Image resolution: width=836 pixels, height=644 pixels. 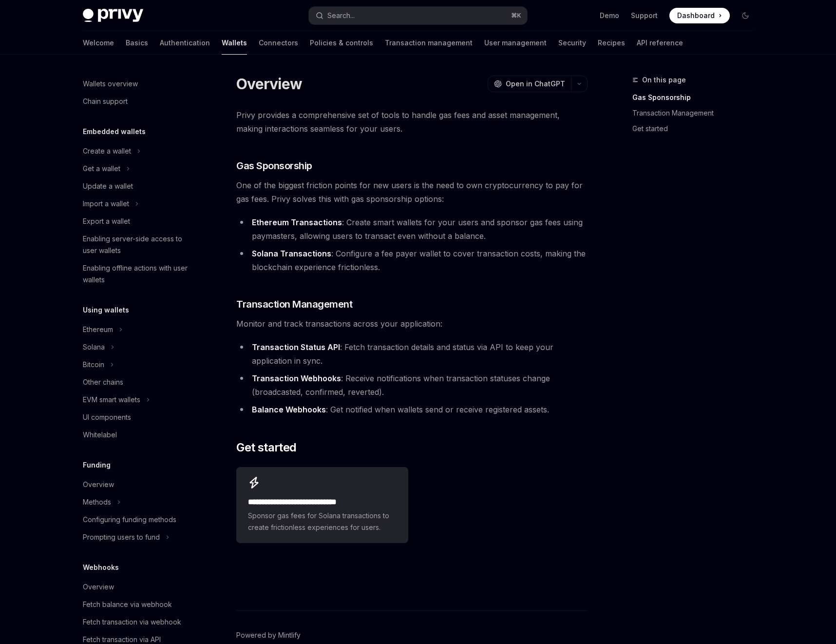 What do you see at coordinates (612, 43) in the screenshot?
I see `a: Recipes` at bounding box center [612, 43].